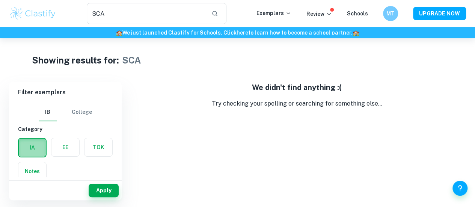 The height and width of the screenshot is (207, 475). Describe the element at coordinates (131, 60) in the screenshot. I see `h1: SCA` at that location.